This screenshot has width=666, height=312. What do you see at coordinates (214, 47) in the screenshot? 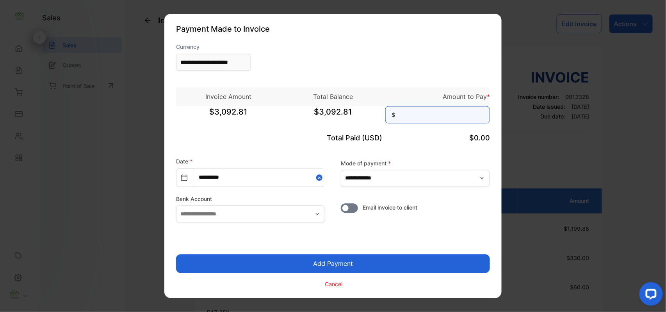
I see `label: Currency` at bounding box center [214, 47].